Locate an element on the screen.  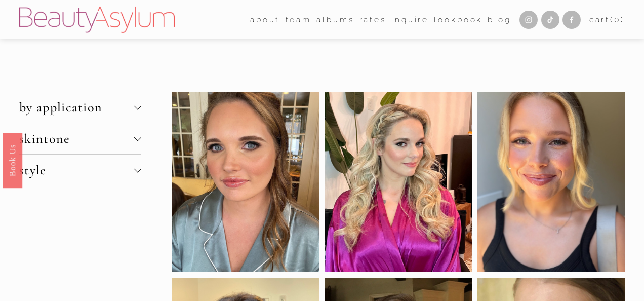
span: team is located at coordinates (298, 20).